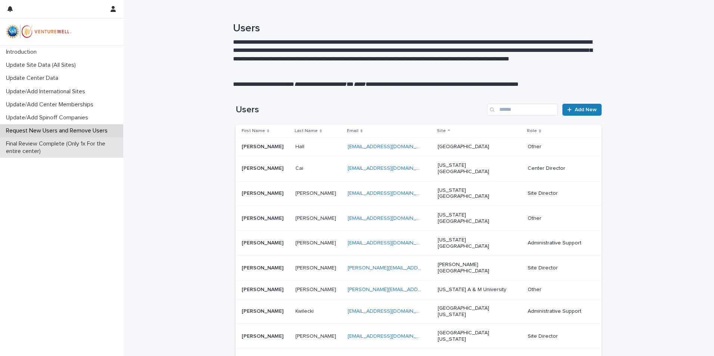 This screenshot has height=356, width=714. I want to click on p: Site, so click(441, 131).